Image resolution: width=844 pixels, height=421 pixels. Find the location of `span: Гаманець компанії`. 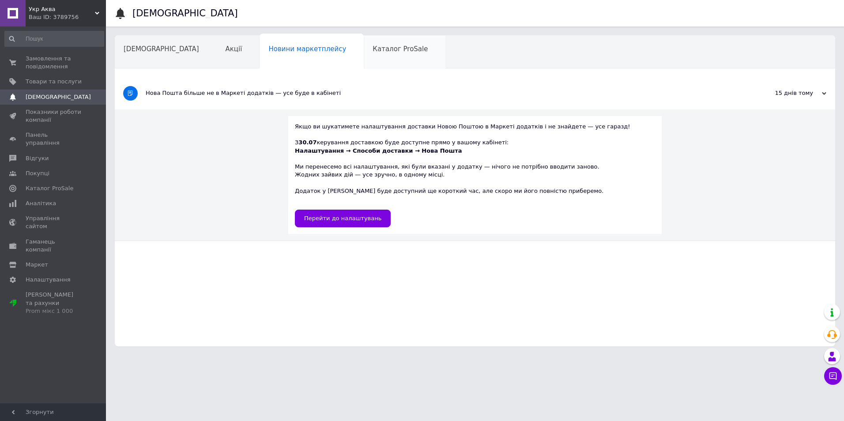

span: Гаманець компанії is located at coordinates (53, 246).